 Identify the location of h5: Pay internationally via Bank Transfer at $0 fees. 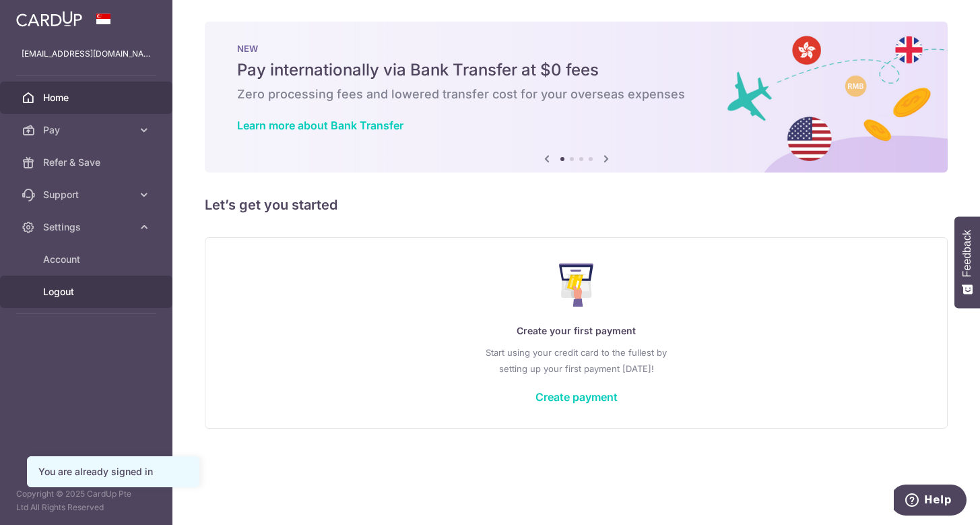
(576, 70).